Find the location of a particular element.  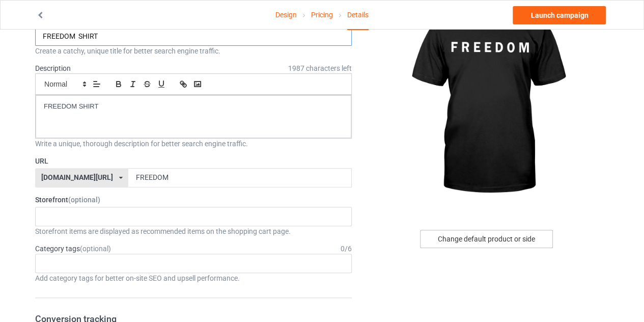

a: Design is located at coordinates (286, 15).